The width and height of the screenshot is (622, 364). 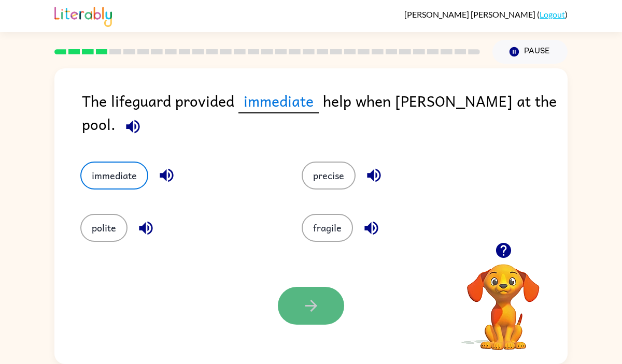 I want to click on a: Logout, so click(x=552, y=14).